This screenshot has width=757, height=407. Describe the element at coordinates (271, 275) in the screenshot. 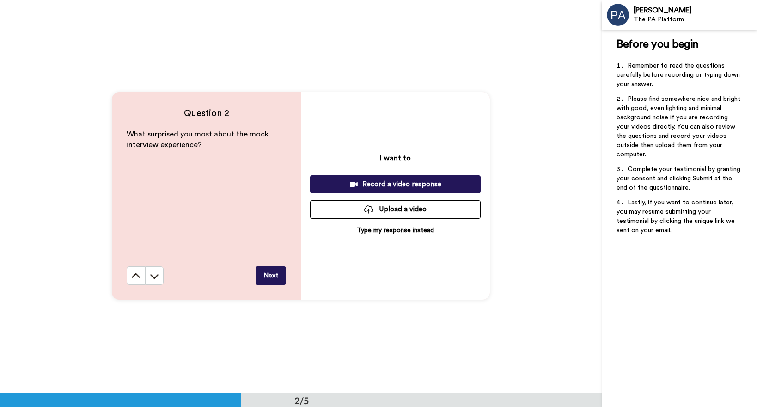

I see `button: Next` at that location.